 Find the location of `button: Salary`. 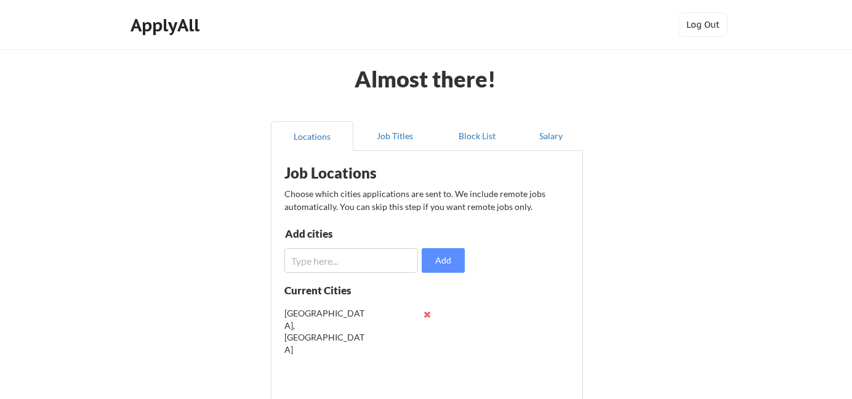

button: Salary is located at coordinates (550, 136).